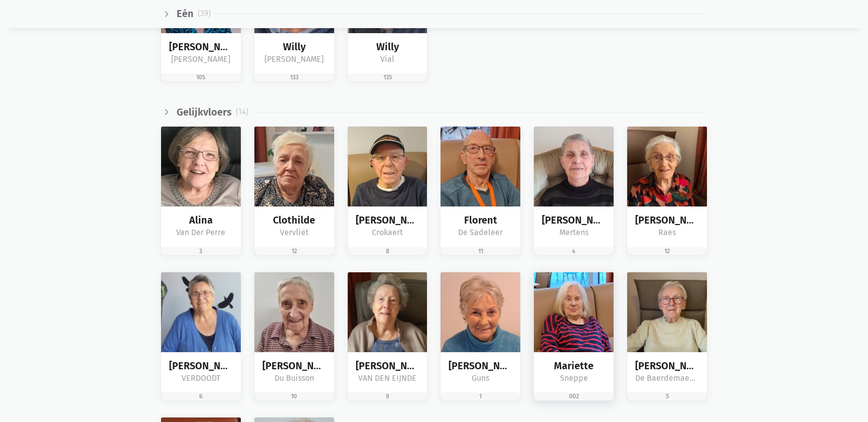  Describe the element at coordinates (574, 336) in the screenshot. I see `a: bewoner afbeelding Mariette Sneppe 002` at that location.